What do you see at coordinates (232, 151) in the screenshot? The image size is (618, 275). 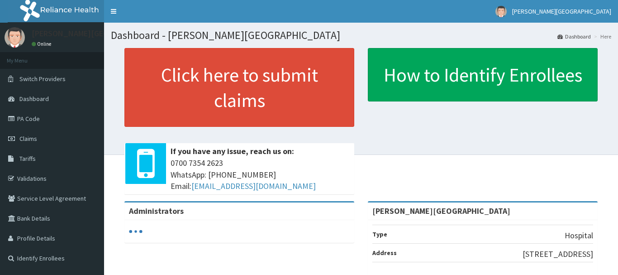 I see `b: If you have any issue, reach us on:` at bounding box center [232, 151].